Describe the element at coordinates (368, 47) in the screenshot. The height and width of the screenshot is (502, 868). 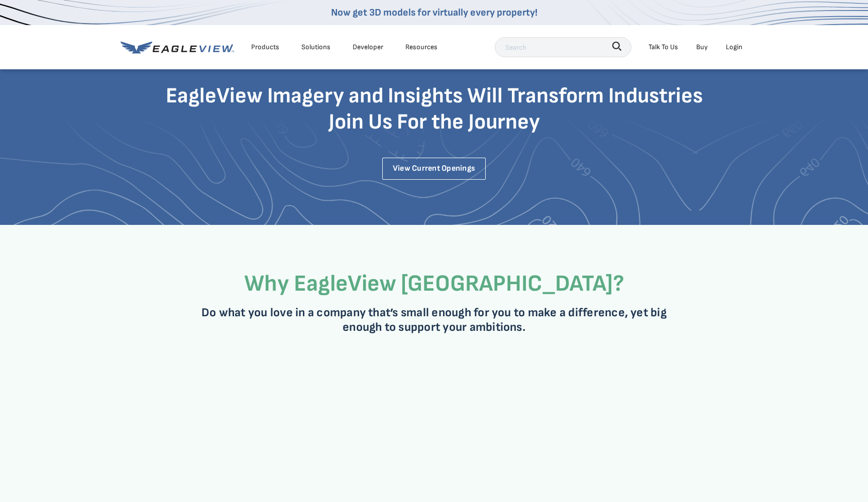
I see `a: Developer` at that location.